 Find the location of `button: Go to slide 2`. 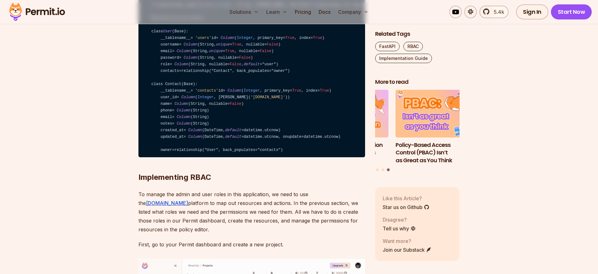

button: Go to slide 2 is located at coordinates (383, 169).